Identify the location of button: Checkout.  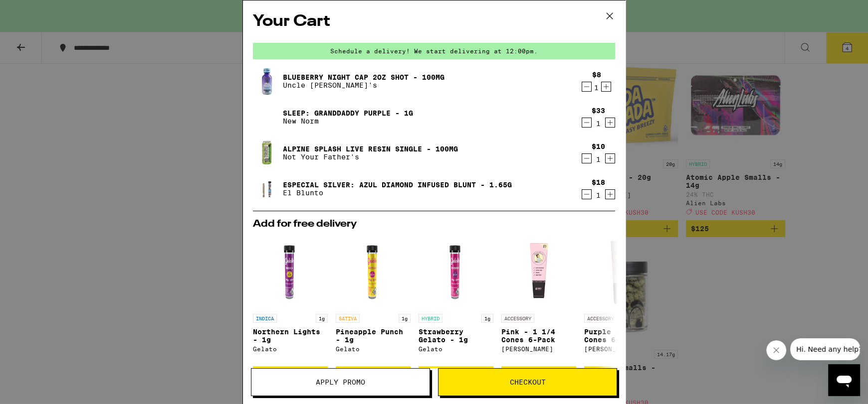
(527, 383).